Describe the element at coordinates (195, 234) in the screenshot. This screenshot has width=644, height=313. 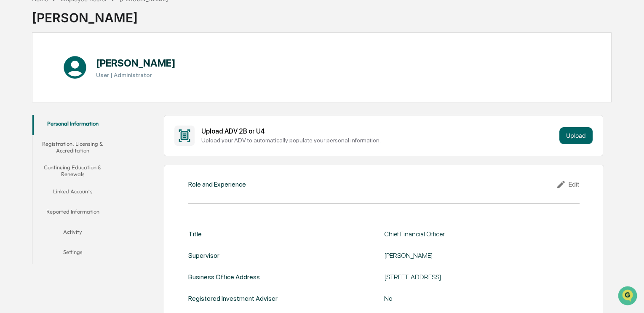
I see `div: Title` at that location.